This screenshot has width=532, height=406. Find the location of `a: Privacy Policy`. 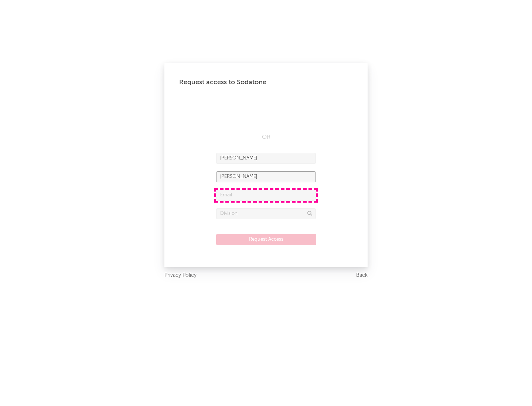

a: Privacy Policy is located at coordinates (180, 276).